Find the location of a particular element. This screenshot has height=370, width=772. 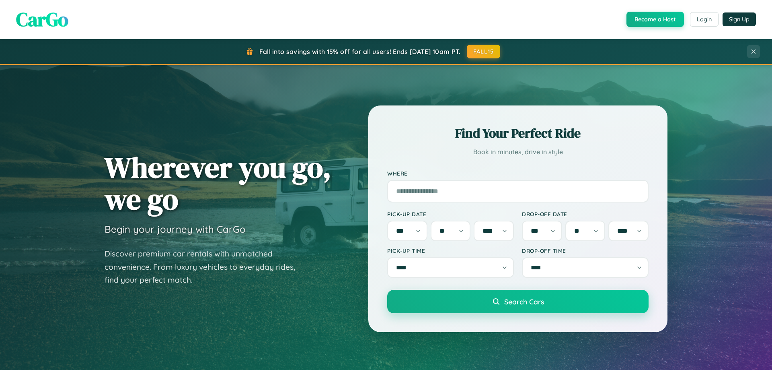

h1: Wherever you go, we go is located at coordinates (218, 183).